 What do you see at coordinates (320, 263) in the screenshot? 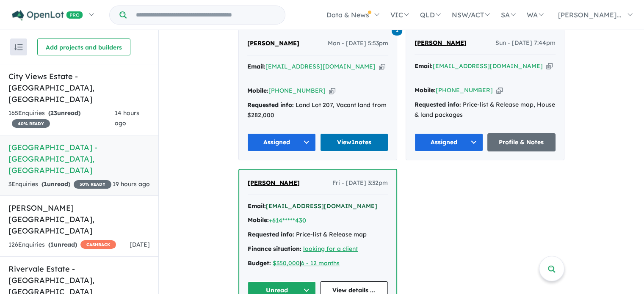
I see `a: 6 - 12 months` at bounding box center [320, 263].